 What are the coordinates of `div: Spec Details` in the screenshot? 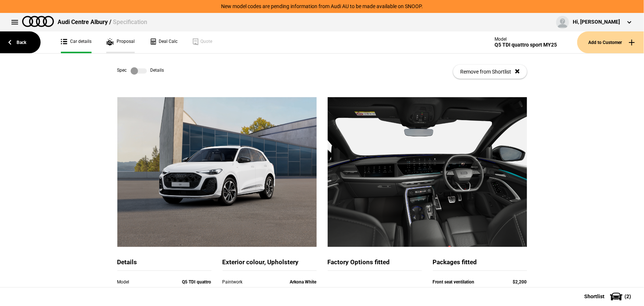 It's located at (140, 71).